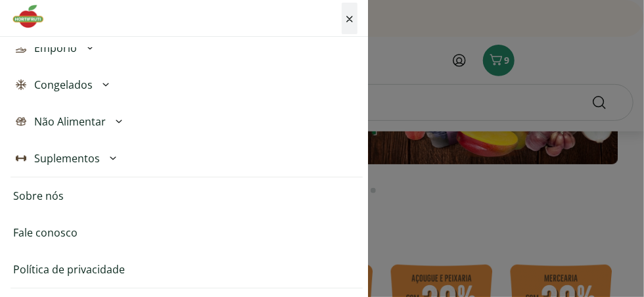 Image resolution: width=644 pixels, height=297 pixels. I want to click on button: Não Alimentar, so click(186, 122).